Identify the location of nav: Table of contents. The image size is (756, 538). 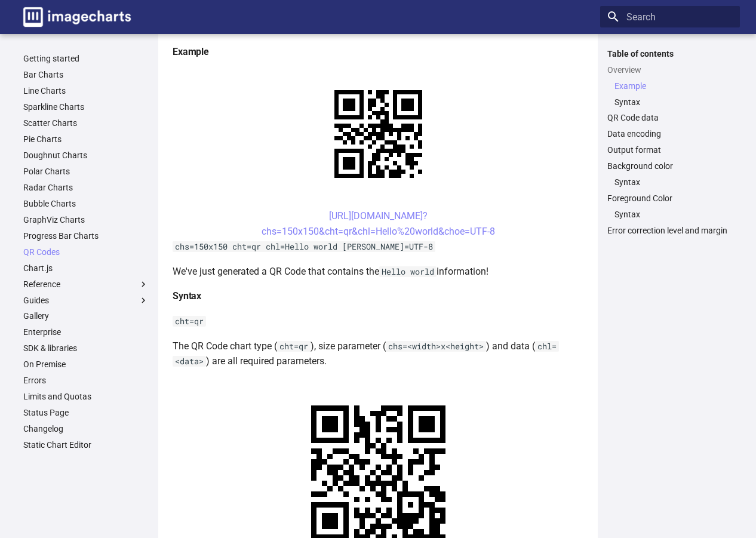
(670, 142).